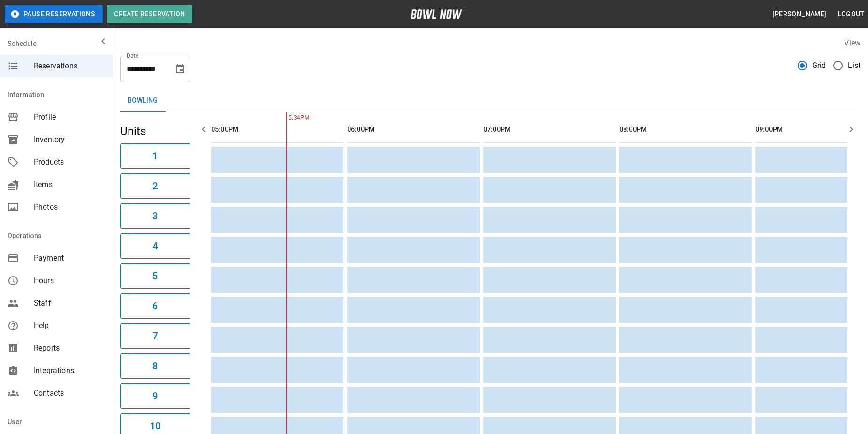 The image size is (868, 434). What do you see at coordinates (69, 66) in the screenshot?
I see `span: Reservations` at bounding box center [69, 66].